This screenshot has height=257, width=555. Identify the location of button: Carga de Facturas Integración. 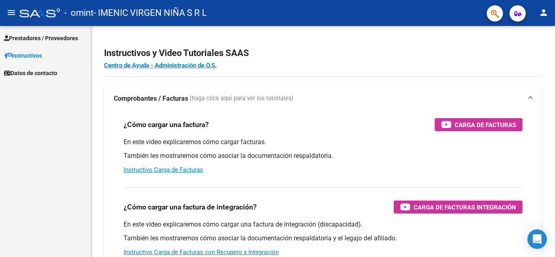
(458, 207).